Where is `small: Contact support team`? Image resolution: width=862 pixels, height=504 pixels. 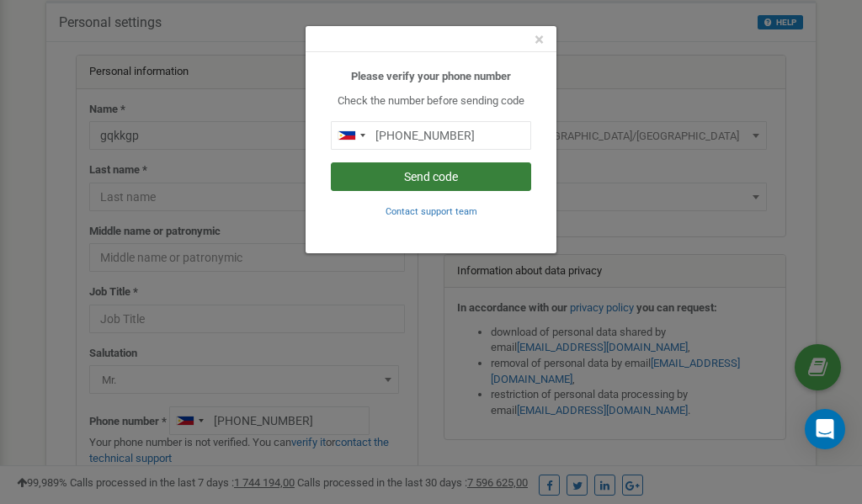 small: Contact support team is located at coordinates (431, 212).